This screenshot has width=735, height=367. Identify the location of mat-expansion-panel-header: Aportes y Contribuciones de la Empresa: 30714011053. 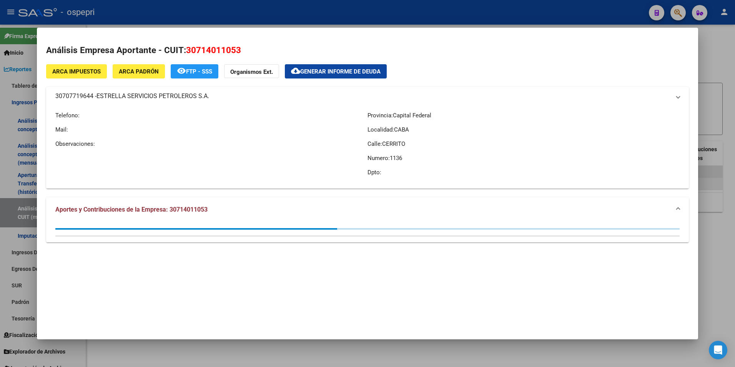
(368, 210).